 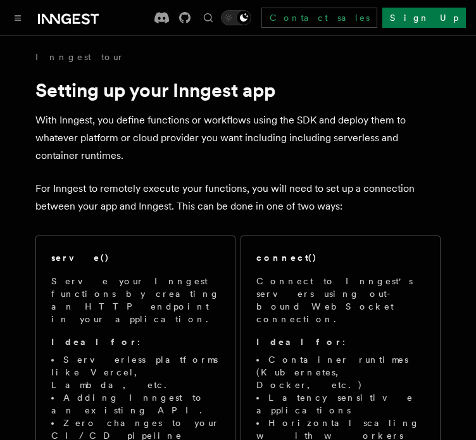 What do you see at coordinates (238, 138) in the screenshot?
I see `p: With Inngest, you define functions or workflows using the SDK and deploy them to whatever platfor...` at bounding box center [238, 138].